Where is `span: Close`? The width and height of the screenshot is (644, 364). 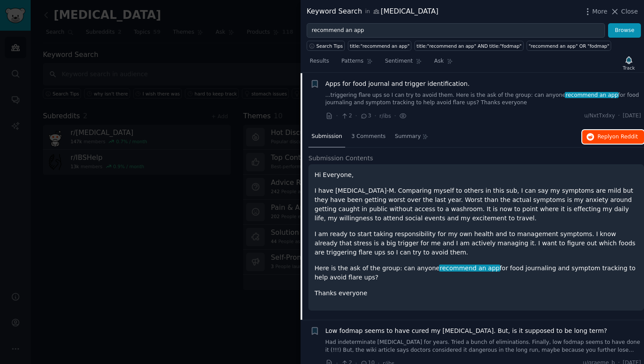
span: Close is located at coordinates (629, 11).